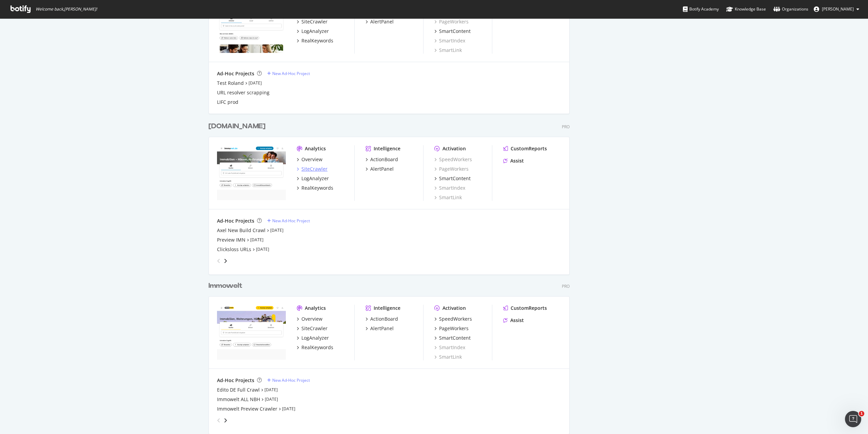 Image resolution: width=868 pixels, height=434 pixels. I want to click on a: LIFC prod, so click(228, 102).